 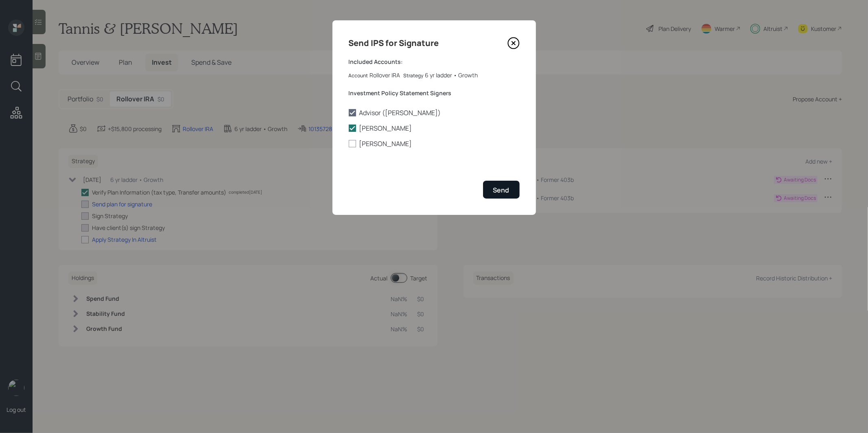 I want to click on label: Account, so click(x=359, y=76).